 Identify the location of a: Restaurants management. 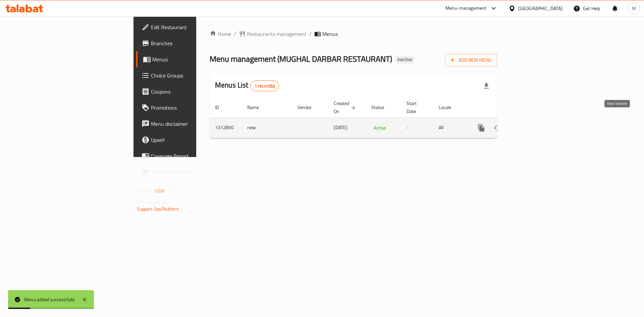
(273, 34).